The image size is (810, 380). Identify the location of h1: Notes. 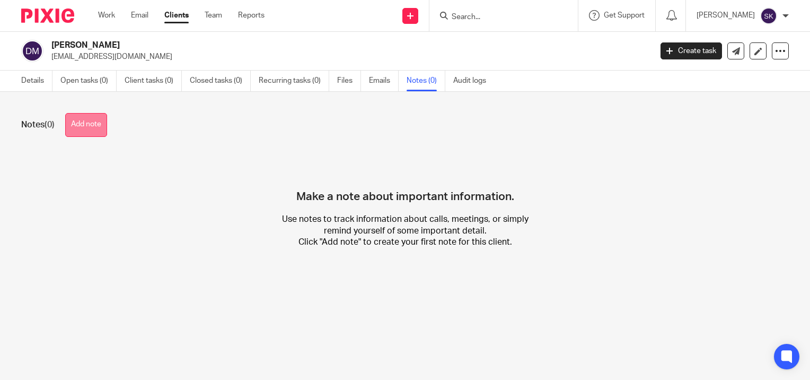
(38, 125).